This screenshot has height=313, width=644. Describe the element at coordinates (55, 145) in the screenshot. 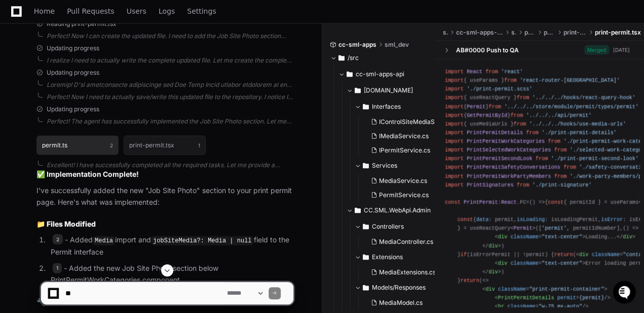

I see `h1: permit.ts` at that location.